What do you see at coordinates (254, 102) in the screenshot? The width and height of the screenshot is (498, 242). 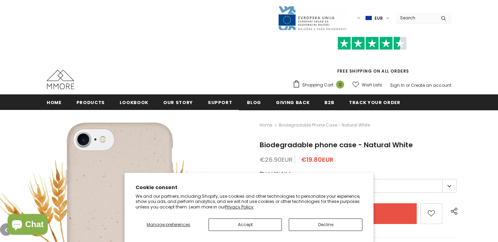 I see `span: Blog` at bounding box center [254, 102].